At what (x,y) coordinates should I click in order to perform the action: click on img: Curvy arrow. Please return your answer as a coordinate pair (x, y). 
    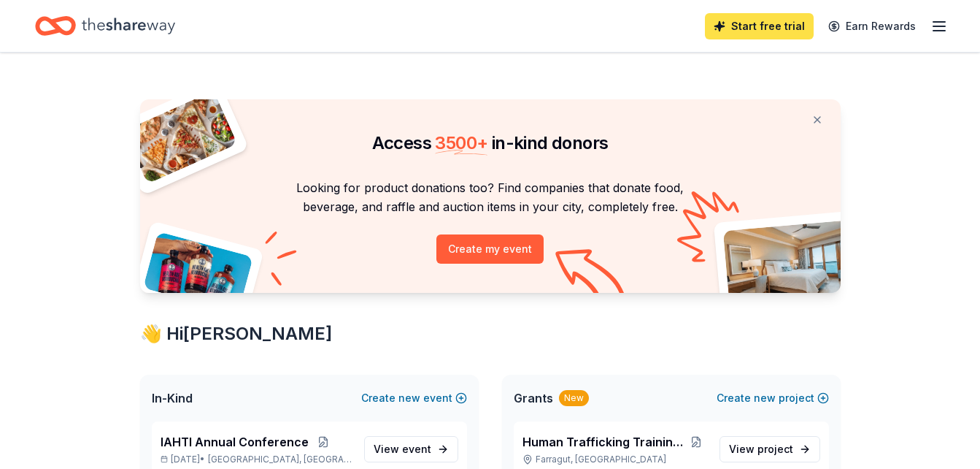
    Looking at the image, I should click on (592, 276).